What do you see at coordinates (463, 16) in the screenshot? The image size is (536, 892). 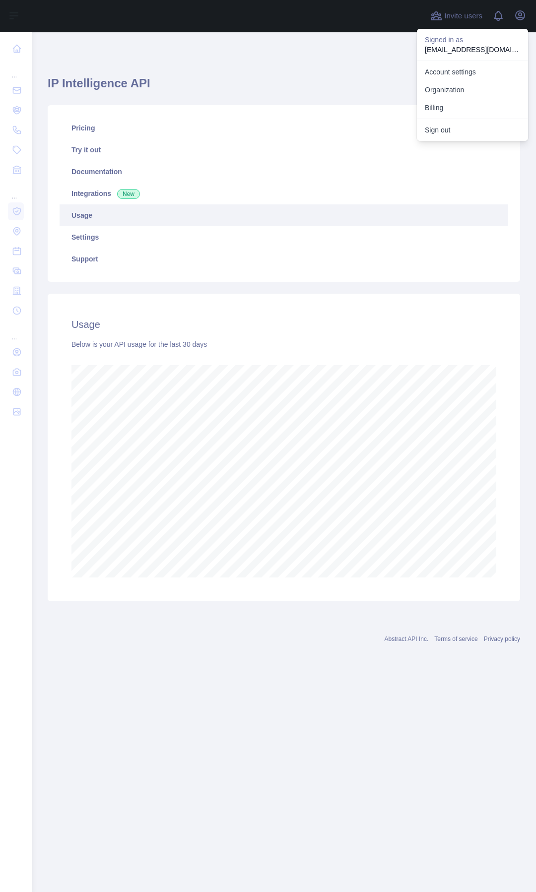 I see `span: Invite users` at bounding box center [463, 16].